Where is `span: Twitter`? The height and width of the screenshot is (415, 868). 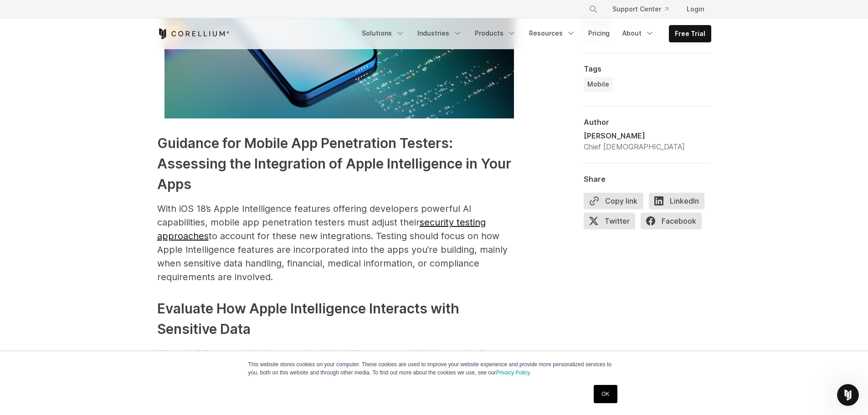
span: Twitter is located at coordinates (609, 221).